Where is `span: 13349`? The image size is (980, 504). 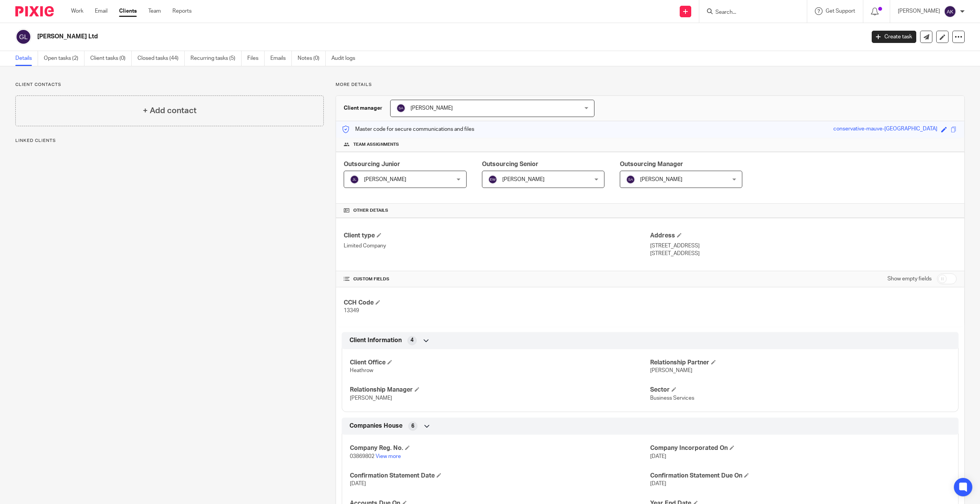
span: 13349 is located at coordinates (351, 310).